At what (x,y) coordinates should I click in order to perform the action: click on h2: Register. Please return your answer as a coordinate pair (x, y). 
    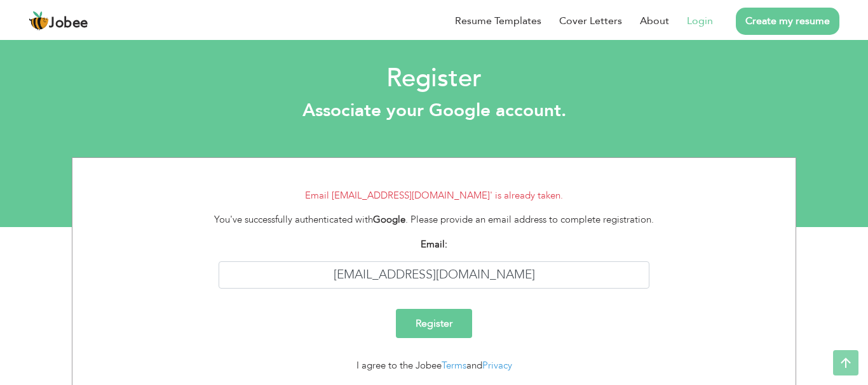
    Looking at the image, I should click on (434, 79).